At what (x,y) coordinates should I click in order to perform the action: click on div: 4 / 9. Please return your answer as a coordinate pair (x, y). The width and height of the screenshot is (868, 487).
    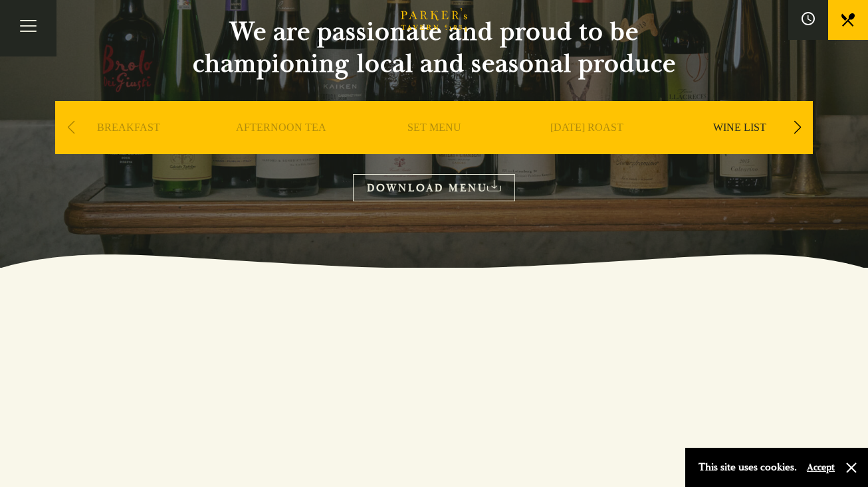
    Looking at the image, I should click on (587, 148).